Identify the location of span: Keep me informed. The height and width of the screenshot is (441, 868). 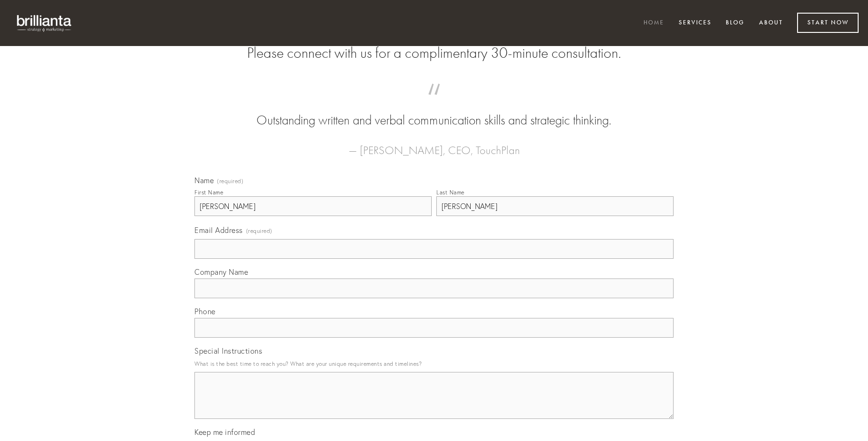
(225, 432).